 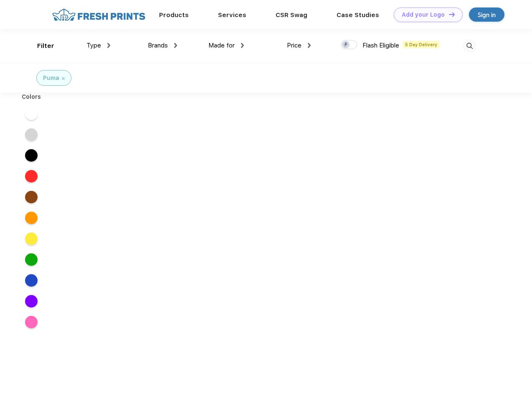 What do you see at coordinates (98, 15) in the screenshot?
I see `img: fo%20logo%202.webp` at bounding box center [98, 15].